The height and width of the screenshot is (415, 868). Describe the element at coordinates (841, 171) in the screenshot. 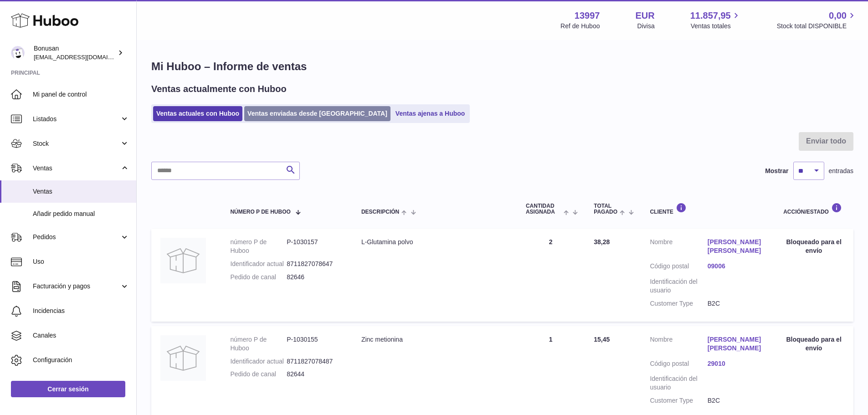

I see `span: entradas` at that location.